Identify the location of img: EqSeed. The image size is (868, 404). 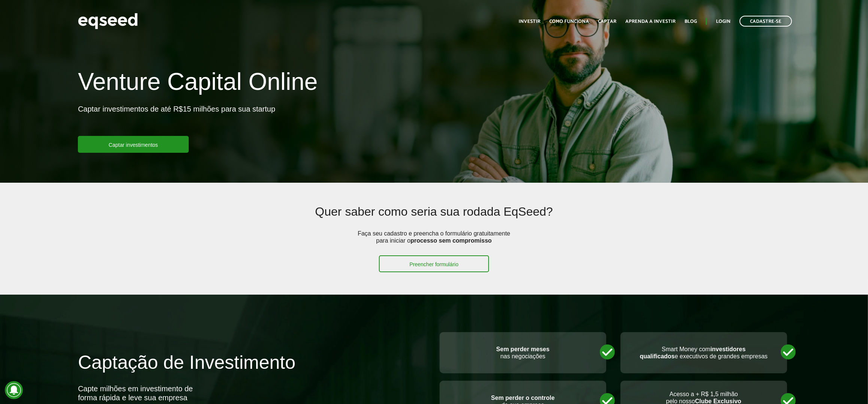
(108, 21).